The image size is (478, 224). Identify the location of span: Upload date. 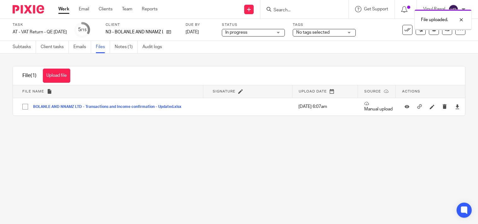
(313, 91).